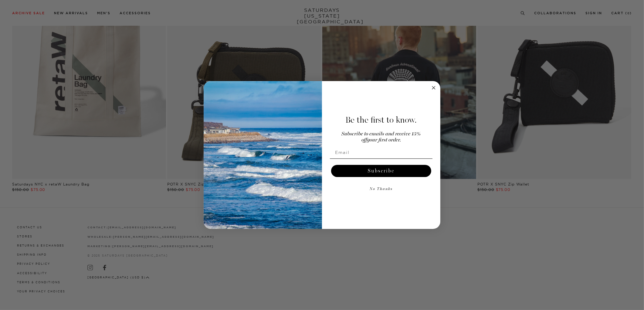  What do you see at coordinates (434, 88) in the screenshot?
I see `button: Close dialog` at bounding box center [434, 88].